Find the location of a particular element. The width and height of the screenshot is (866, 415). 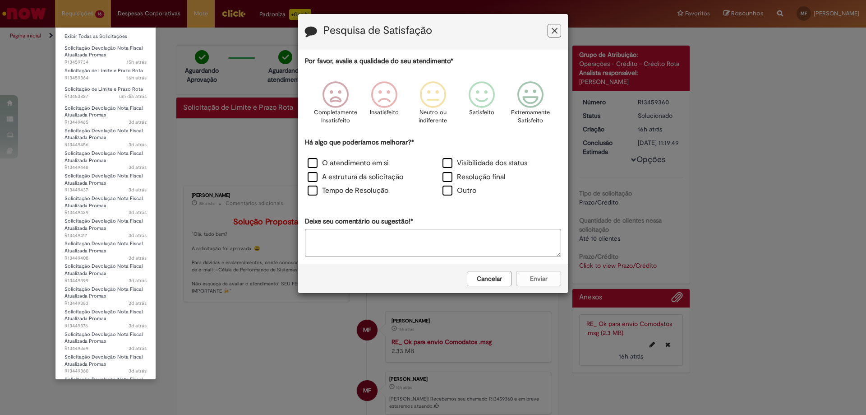

div: Satisfeito is located at coordinates (482, 105).